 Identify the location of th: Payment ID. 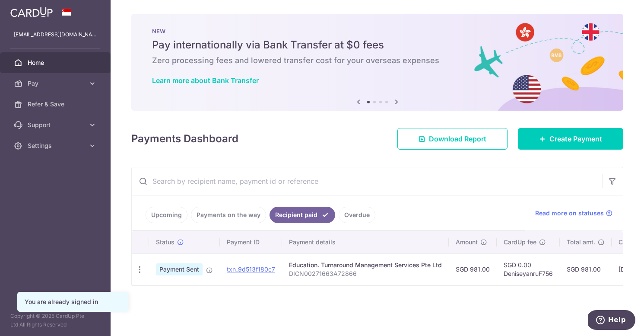
(251, 242).